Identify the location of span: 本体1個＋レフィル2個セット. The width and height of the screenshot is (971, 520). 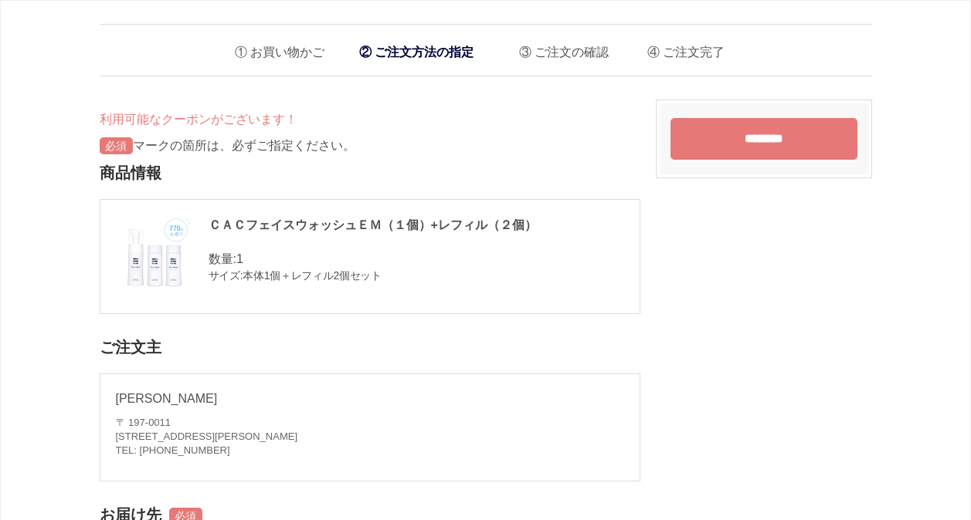
(312, 276).